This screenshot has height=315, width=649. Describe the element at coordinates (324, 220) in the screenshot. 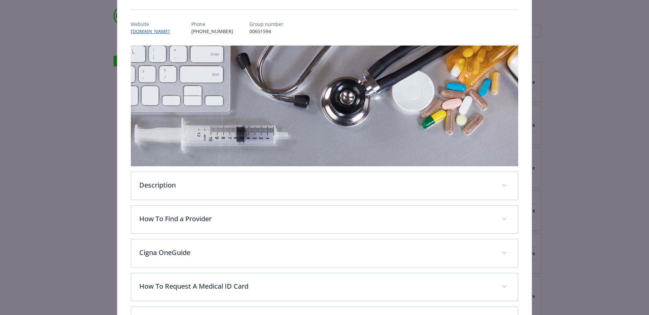

I see `div: How To Find a Provider` at that location.